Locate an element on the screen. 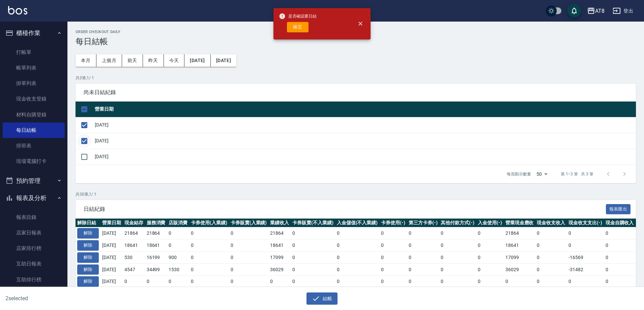  th: 現金收支支出(-) is located at coordinates (585, 223).